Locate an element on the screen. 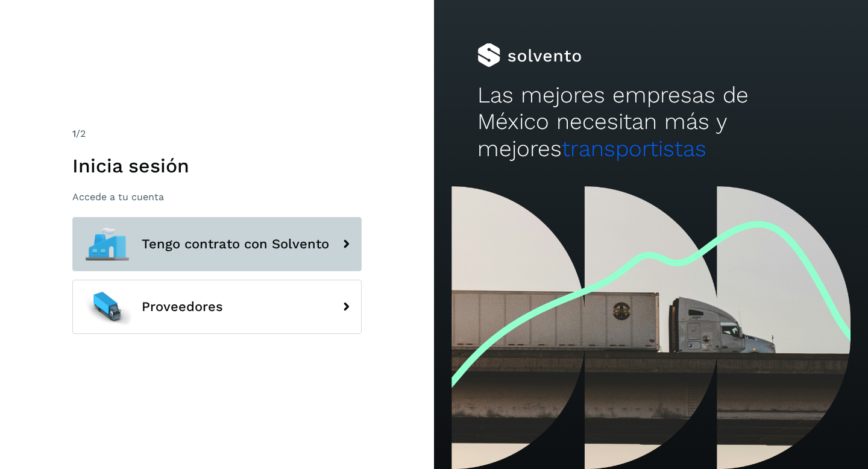  p: Accede a tu cuenta is located at coordinates (217, 197).